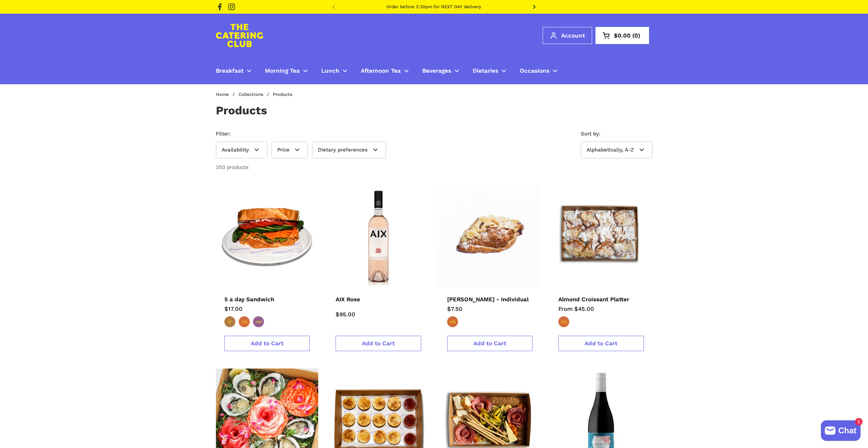 The image size is (868, 448). Describe the element at coordinates (576, 309) in the screenshot. I see `span: From $45.00` at that location.